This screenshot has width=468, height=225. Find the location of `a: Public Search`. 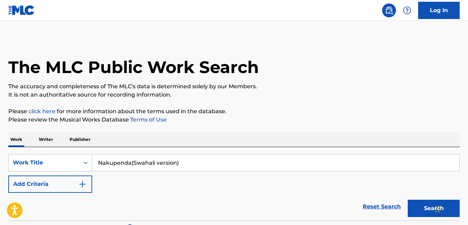

a: Public Search is located at coordinates (389, 10).